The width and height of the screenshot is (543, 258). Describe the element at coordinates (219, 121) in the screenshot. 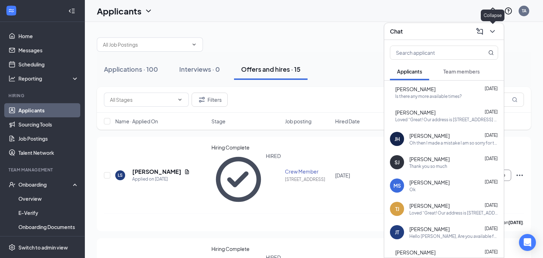

I see `span: Stage` at that location.